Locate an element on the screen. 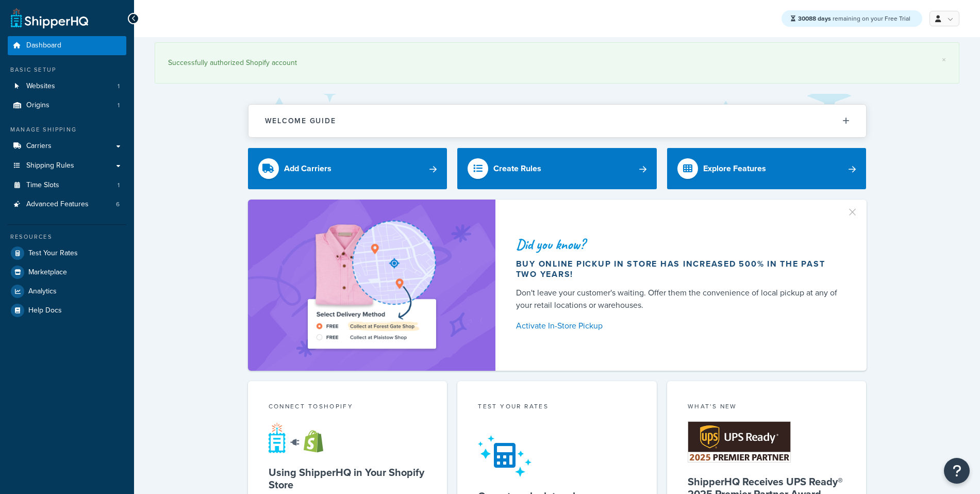 This screenshot has width=980, height=494. a: Marketplace is located at coordinates (67, 272).